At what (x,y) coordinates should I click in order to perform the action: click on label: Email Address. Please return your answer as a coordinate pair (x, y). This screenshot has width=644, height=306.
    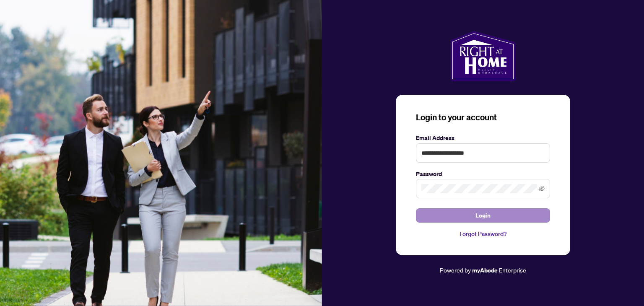
    Looking at the image, I should click on (483, 138).